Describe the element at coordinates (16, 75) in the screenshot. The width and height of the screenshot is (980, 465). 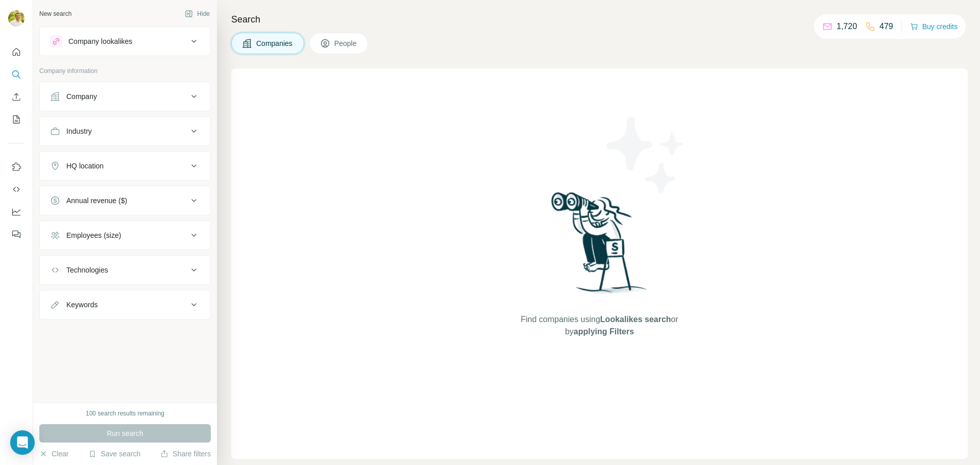
I see `button: Search` at that location.